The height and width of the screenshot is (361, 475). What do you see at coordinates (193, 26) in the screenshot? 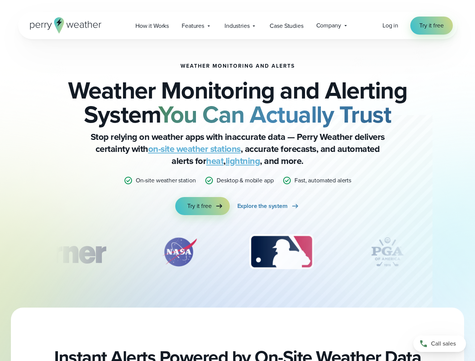
I see `span: Features` at bounding box center [193, 26].